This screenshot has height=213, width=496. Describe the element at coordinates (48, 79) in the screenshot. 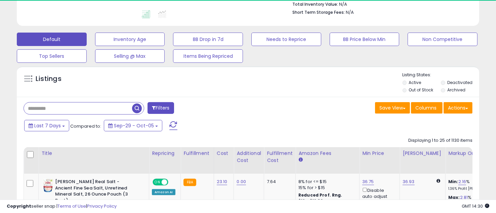

I see `h5: Listings` at that location.